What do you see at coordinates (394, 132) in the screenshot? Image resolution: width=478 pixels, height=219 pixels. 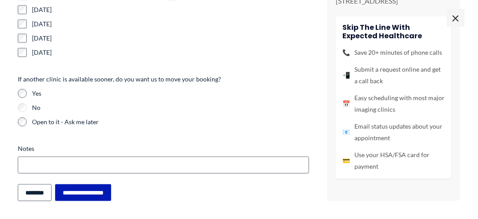 I see `li: Email status updates about your appointment` at bounding box center [394, 132].